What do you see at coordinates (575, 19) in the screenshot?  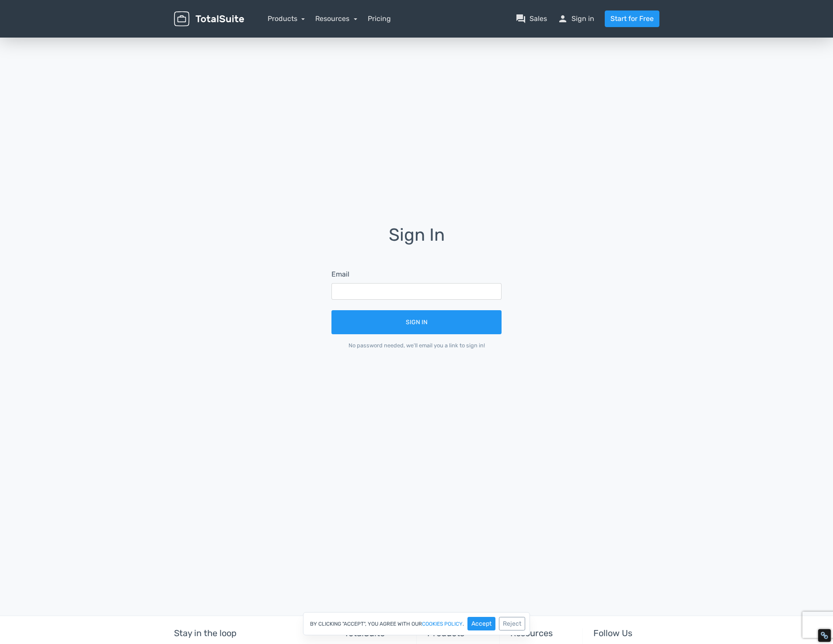 I see `a: personSign in` at bounding box center [575, 19].